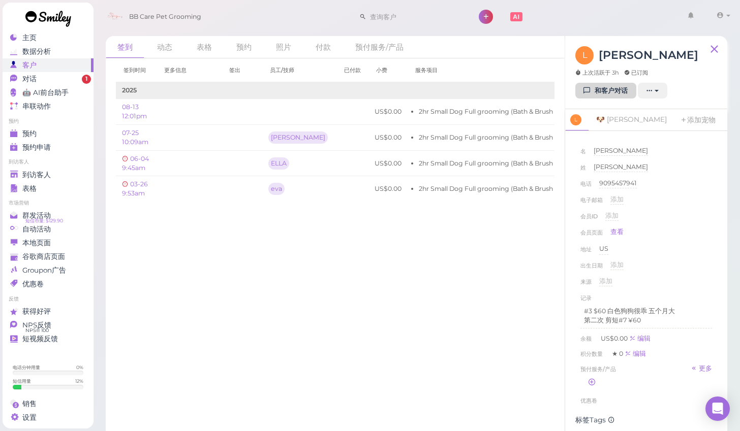  I want to click on a: 短视频反馈, so click(48, 339).